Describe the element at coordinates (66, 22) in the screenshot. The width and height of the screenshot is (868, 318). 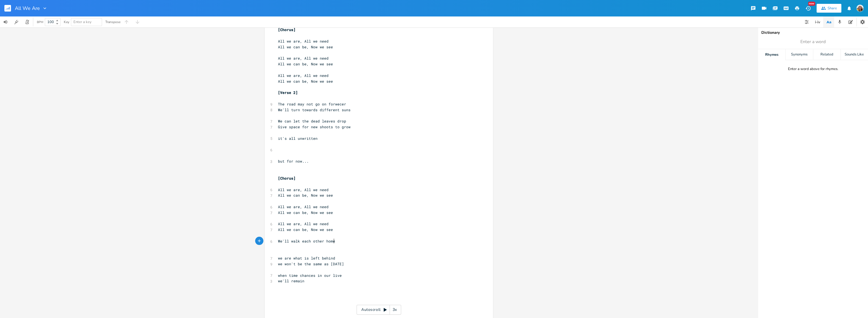
I see `div: Key` at that location.